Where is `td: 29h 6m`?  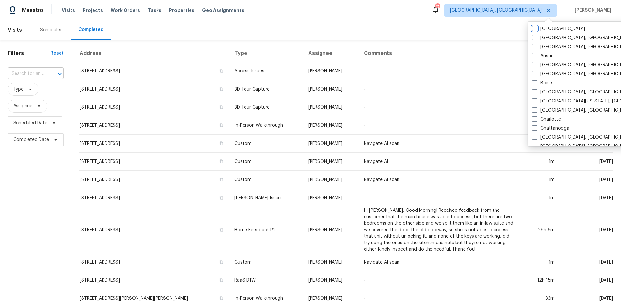 td: 29h 6m is located at coordinates (539, 230).